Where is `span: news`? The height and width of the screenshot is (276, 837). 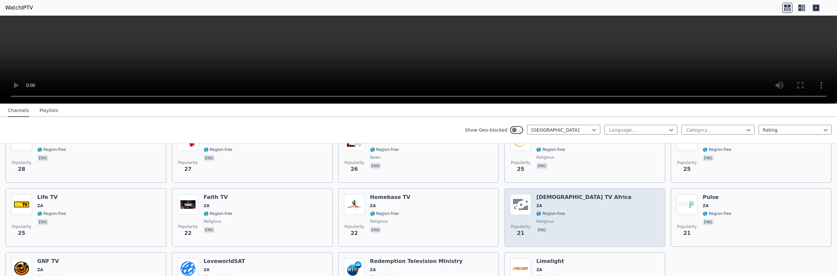
span: news is located at coordinates (375, 158).